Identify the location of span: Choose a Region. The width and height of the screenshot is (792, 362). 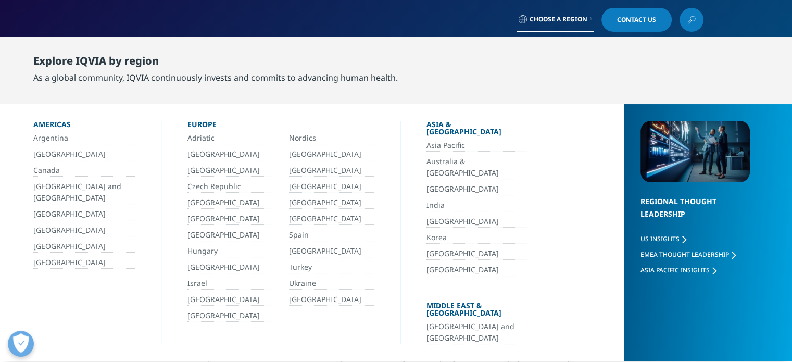
(558, 19).